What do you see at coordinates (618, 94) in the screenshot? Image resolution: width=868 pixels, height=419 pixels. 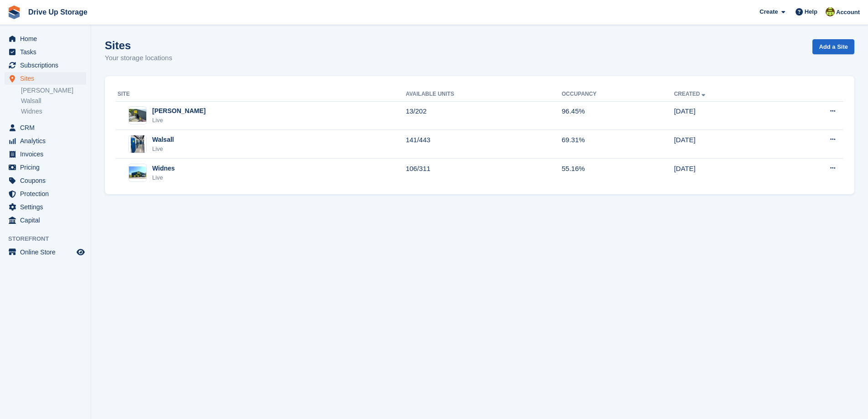 I see `th: Occupancy` at bounding box center [618, 94].